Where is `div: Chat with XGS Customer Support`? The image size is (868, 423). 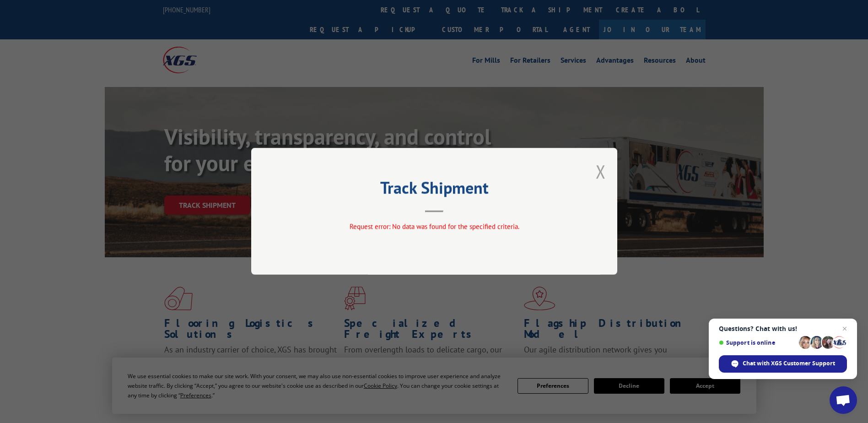
div: Chat with XGS Customer Support is located at coordinates (783, 364).